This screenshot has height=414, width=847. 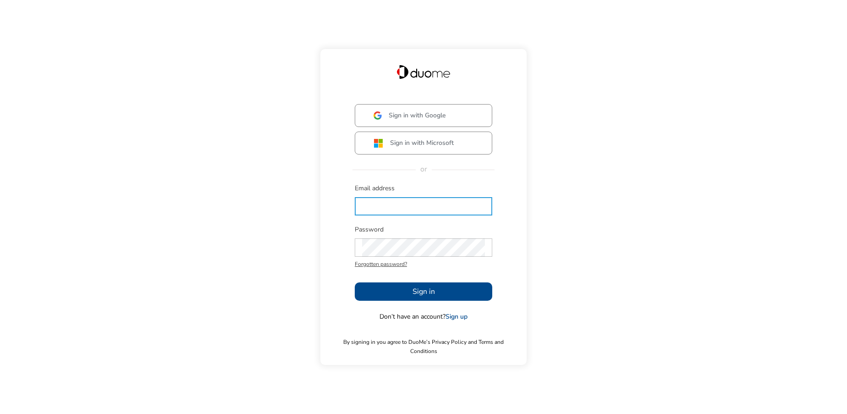 What do you see at coordinates (423, 317) in the screenshot?
I see `span: Don’t have an account?` at bounding box center [423, 317].